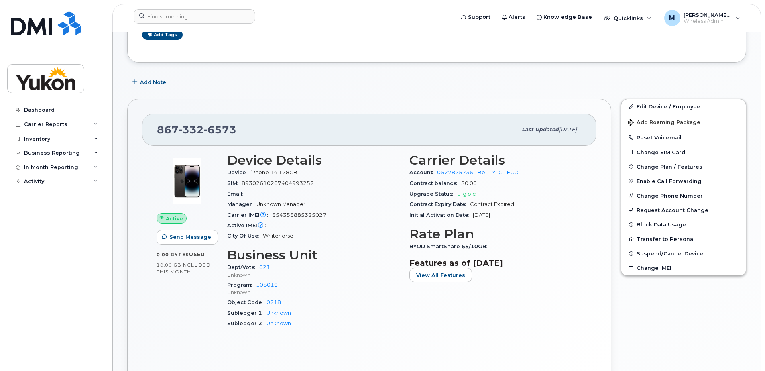 Image resolution: width=765 pixels, height=371 pixels. What do you see at coordinates (243, 267) in the screenshot?
I see `span: Dept/Vote` at bounding box center [243, 267].